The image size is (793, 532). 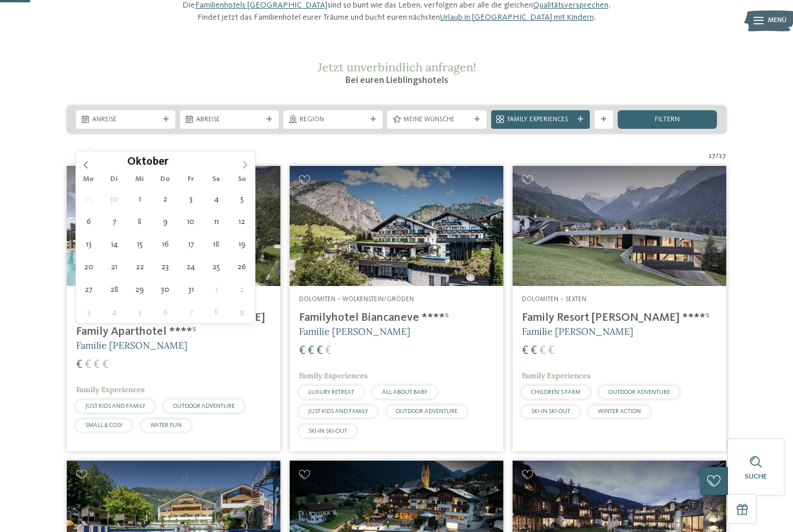 I want to click on span: Oktober 16, 2025, so click(x=165, y=244).